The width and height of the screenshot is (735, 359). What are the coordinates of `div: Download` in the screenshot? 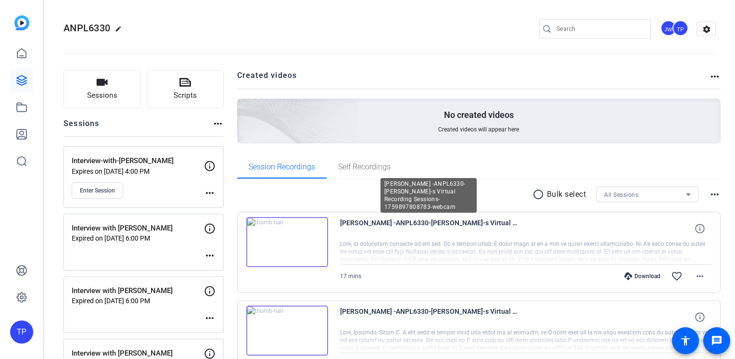 It's located at (642, 276).